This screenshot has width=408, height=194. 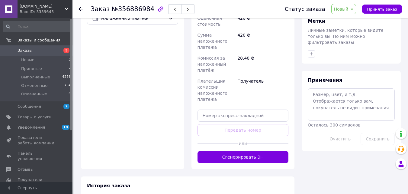 What do you see at coordinates (39, 40) in the screenshot?
I see `span: Заказы и сообщения` at bounding box center [39, 40].